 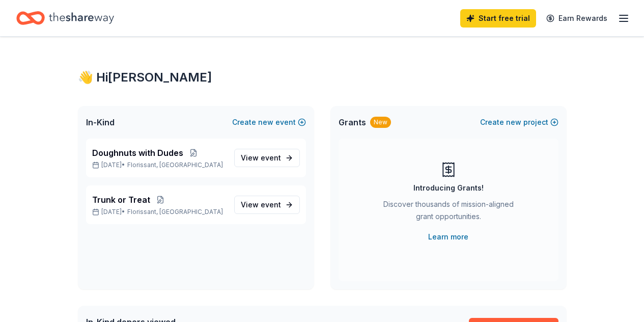 I want to click on a: Start free trial, so click(x=497, y=18).